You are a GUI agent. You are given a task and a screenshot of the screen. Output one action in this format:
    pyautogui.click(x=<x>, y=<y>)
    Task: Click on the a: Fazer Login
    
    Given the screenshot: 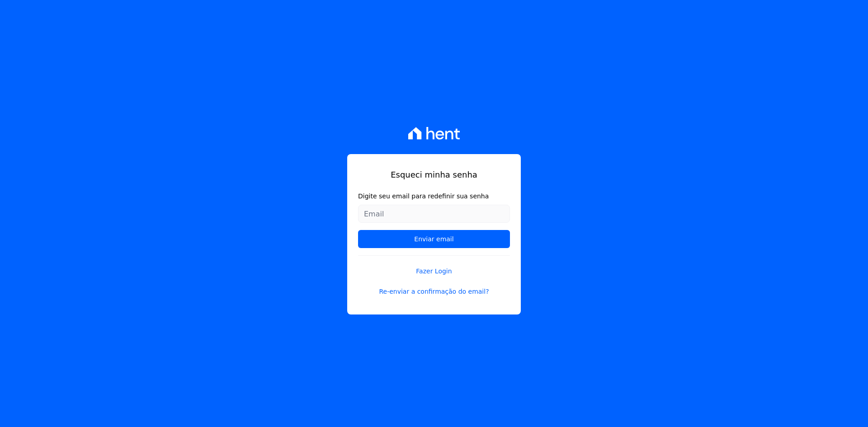 What is the action you would take?
    pyautogui.click(x=434, y=265)
    